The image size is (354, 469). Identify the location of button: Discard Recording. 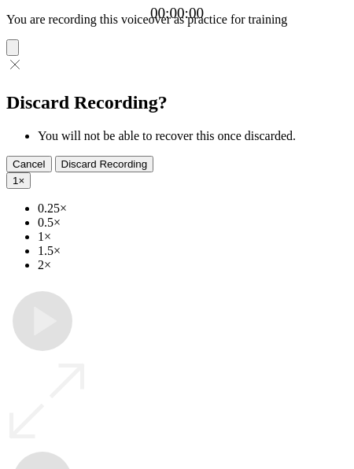
(105, 164).